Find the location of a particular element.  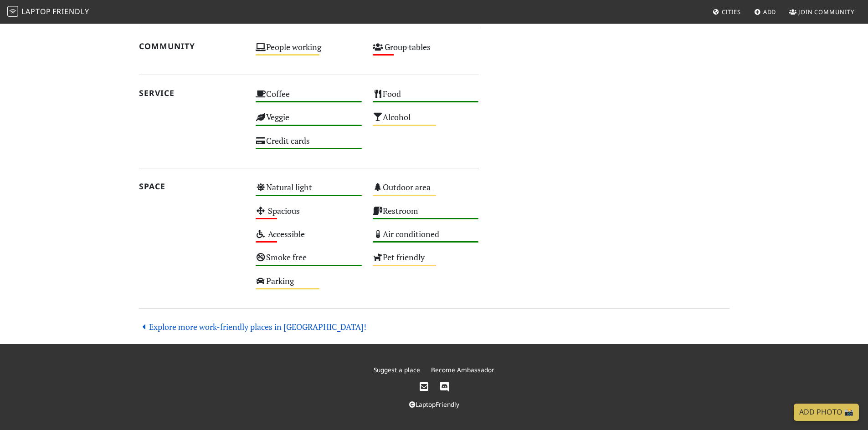

div: Veggie is located at coordinates (309, 121).